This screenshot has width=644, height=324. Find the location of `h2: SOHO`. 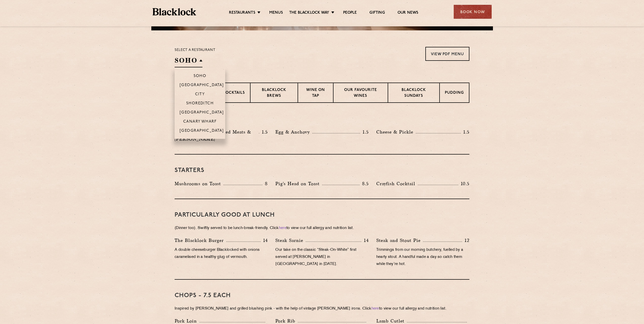

h2: SOHO is located at coordinates (189, 62).